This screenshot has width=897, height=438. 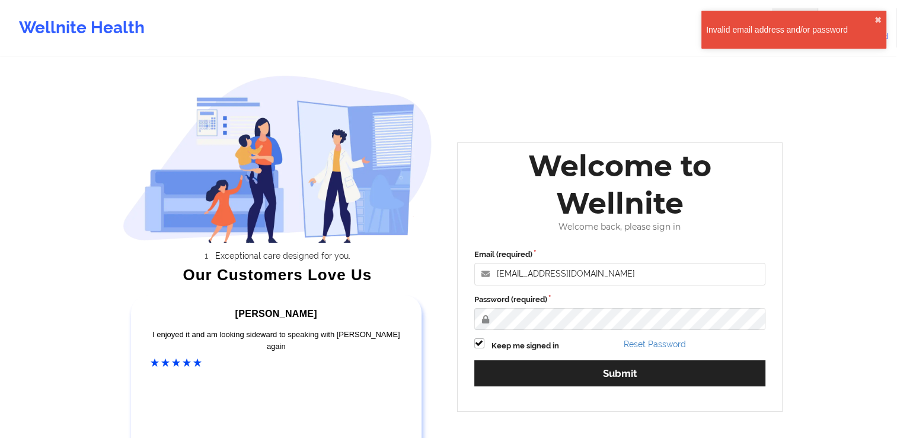 What do you see at coordinates (278, 275) in the screenshot?
I see `div: Our Customers Love Us` at bounding box center [278, 275].